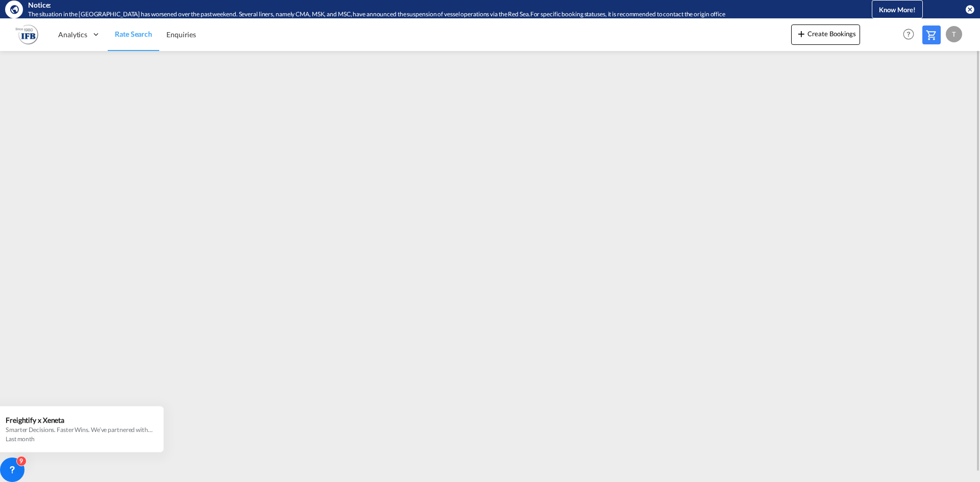  What do you see at coordinates (970, 9) in the screenshot?
I see `md-icon: icon-close-circle` at bounding box center [970, 9].